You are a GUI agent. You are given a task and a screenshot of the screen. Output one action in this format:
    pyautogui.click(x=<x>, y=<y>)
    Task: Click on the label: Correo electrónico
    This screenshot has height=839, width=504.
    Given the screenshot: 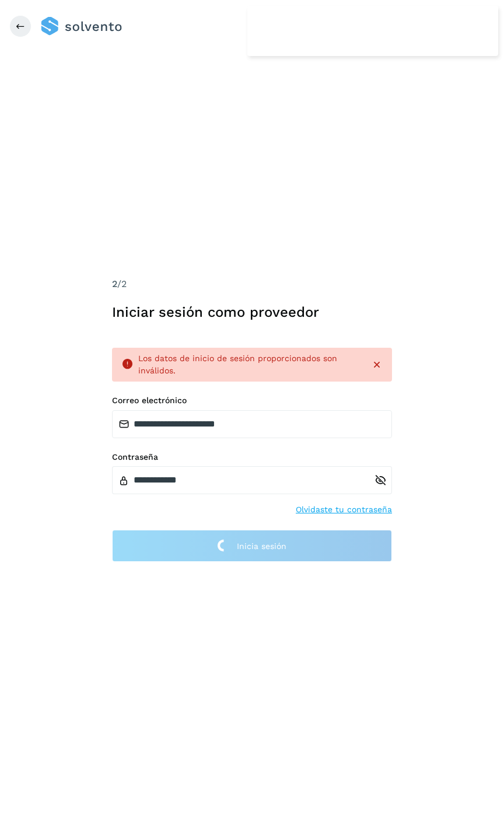 What is the action you would take?
    pyautogui.click(x=252, y=400)
    